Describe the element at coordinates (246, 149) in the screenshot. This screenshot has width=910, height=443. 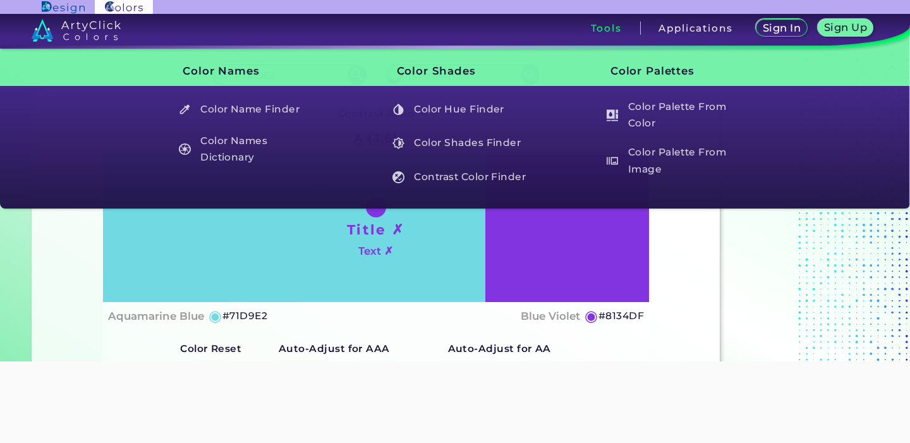
I see `a: Color Names Dictionary` at that location.